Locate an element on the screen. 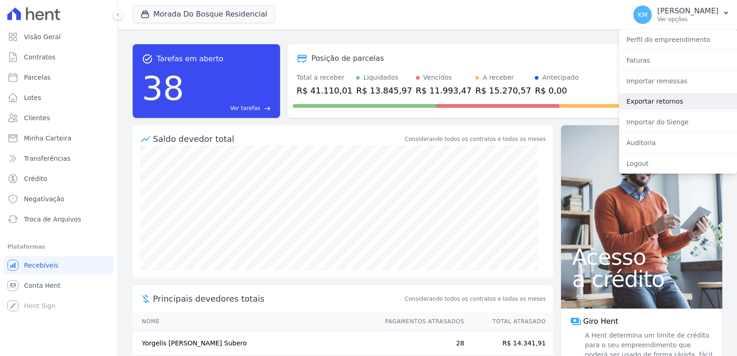  a: Parcelas is located at coordinates (59, 77).